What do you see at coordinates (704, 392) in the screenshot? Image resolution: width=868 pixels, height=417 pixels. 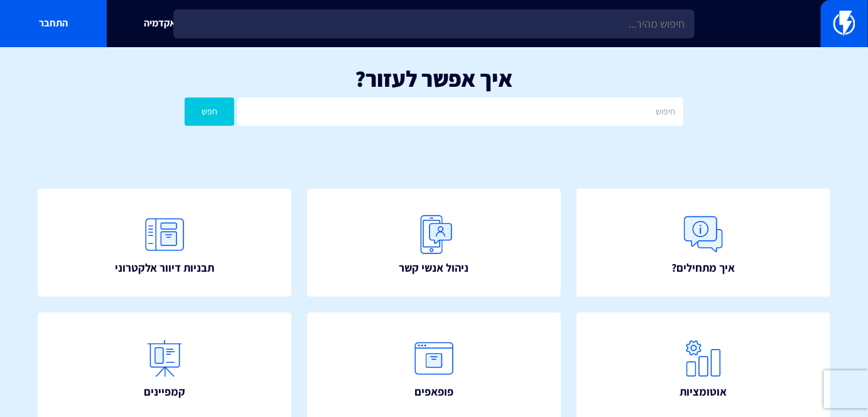 I see `span: אוטומציות` at bounding box center [704, 392].